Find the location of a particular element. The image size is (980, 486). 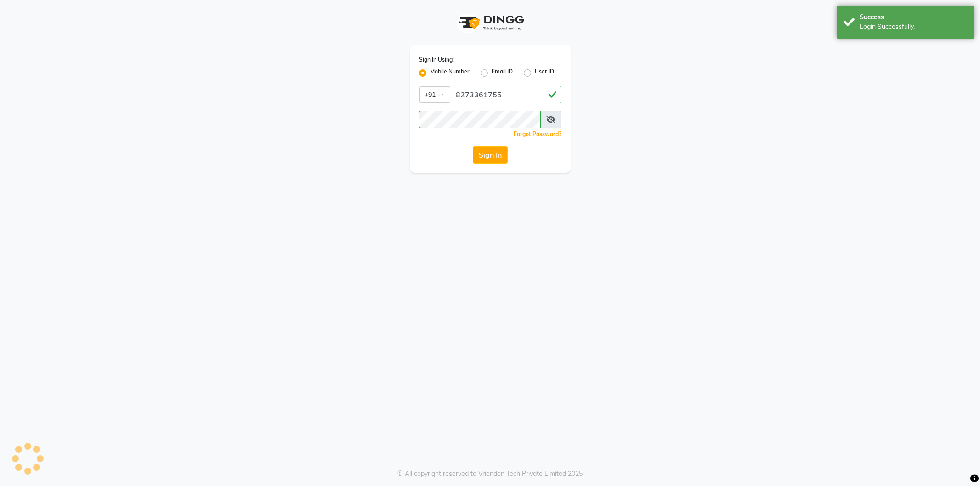

label: Email ID is located at coordinates (502, 73).